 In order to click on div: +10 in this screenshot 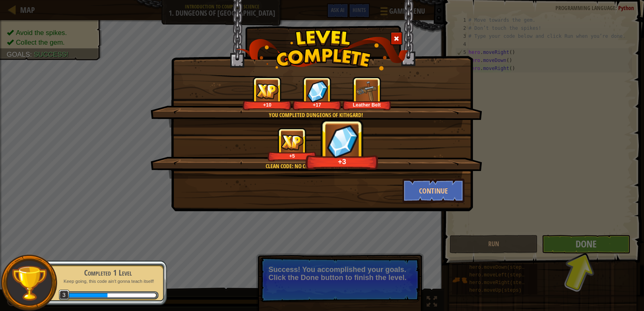, I will do `click(267, 105)`.